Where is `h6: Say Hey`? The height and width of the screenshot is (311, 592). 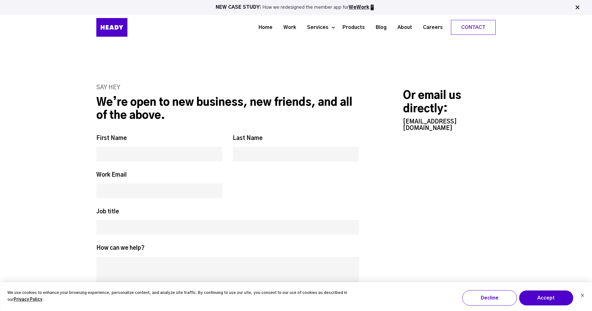
h6: Say Hey is located at coordinates (227, 88).